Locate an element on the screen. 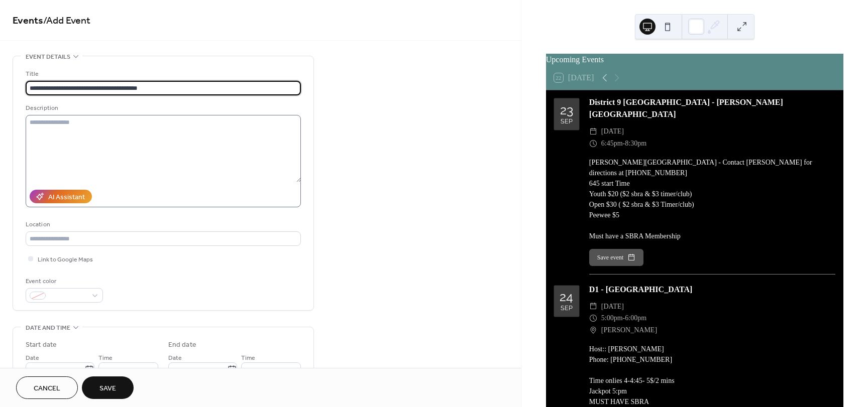 The height and width of the screenshot is (407, 868). span: Event details is located at coordinates (48, 57).